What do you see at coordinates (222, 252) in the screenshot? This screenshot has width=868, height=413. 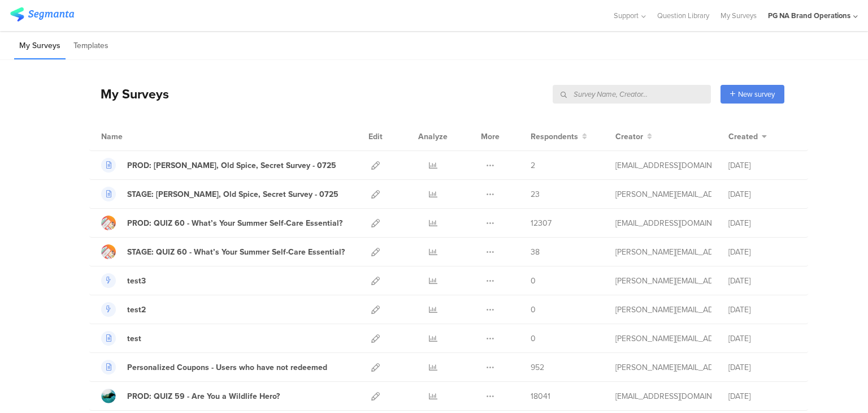 I see `a: STAGE: QUIZ 60 - What’s Your Summer Self-Care Essential?` at bounding box center [222, 252].